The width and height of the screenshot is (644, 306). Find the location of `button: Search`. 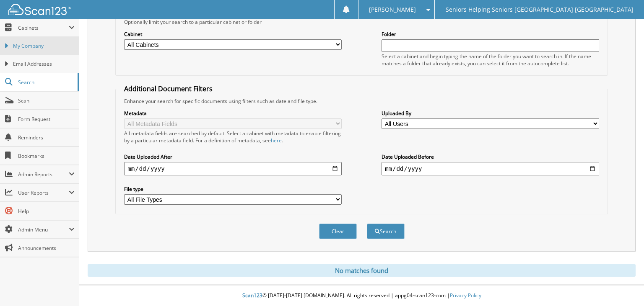

button: Search is located at coordinates (386, 231).